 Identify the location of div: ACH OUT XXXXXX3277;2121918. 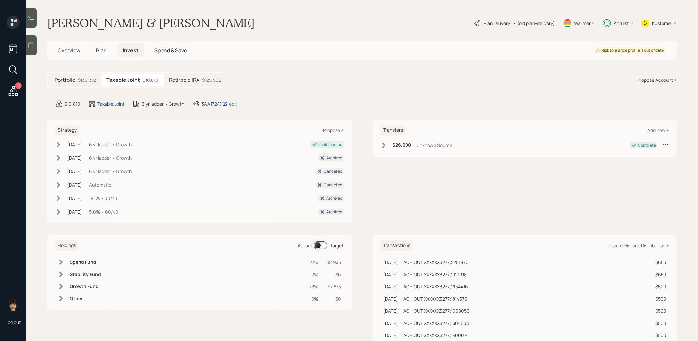
(435, 275).